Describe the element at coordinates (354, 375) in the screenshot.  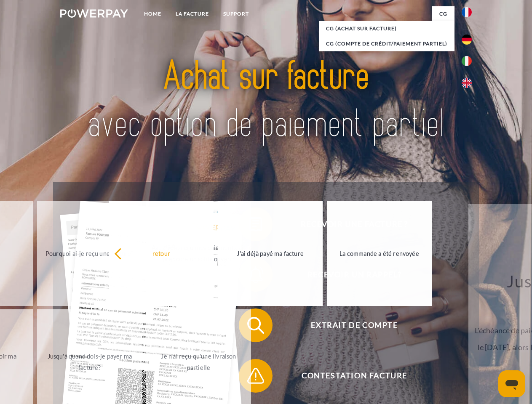
I see `span: Contestation Facture` at that location.